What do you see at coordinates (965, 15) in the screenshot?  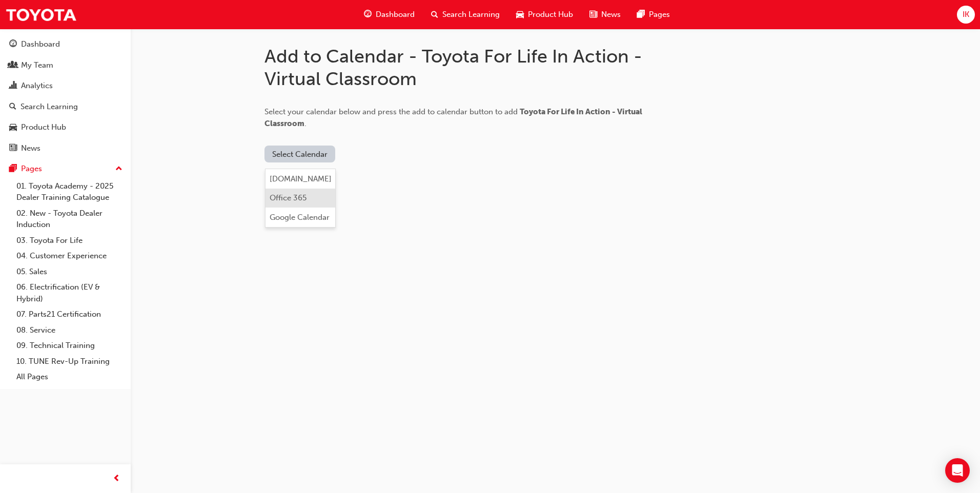 I see `button: IK` at bounding box center [965, 15].